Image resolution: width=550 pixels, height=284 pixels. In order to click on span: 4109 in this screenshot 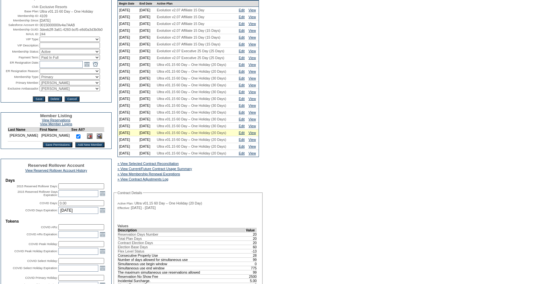, I will do `click(44, 16)`.